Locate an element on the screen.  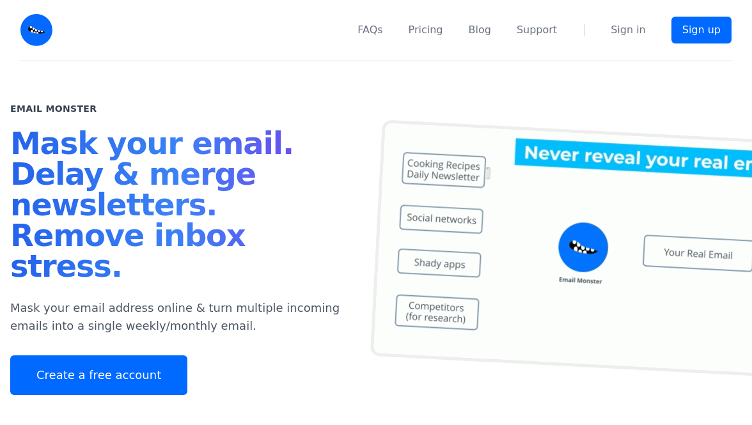
h2: Email Monster is located at coordinates (53, 109).